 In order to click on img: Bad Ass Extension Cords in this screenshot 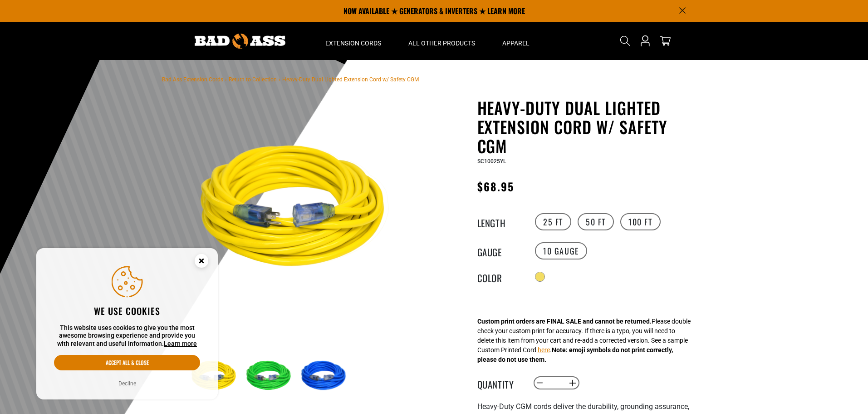, I will do `click(240, 41)`.